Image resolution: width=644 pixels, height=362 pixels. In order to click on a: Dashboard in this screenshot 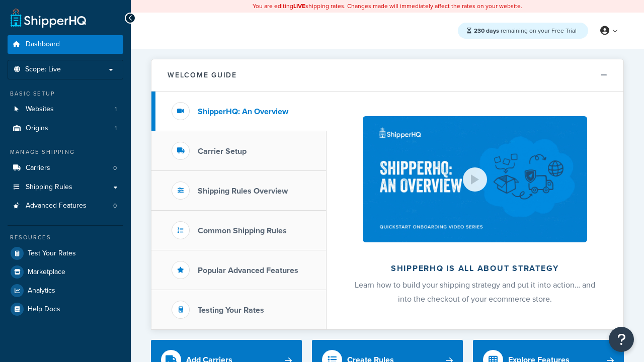, I will do `click(65, 44)`.